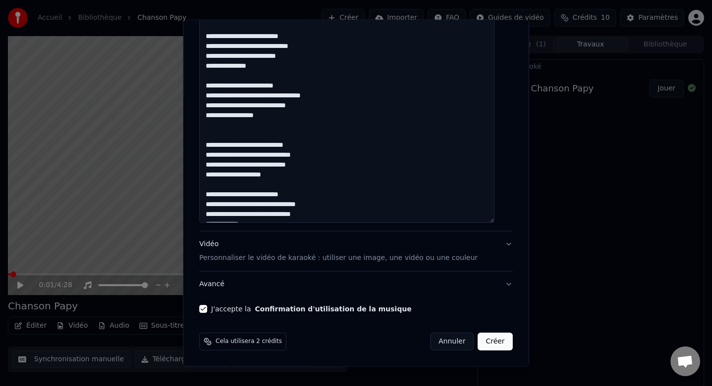 The width and height of the screenshot is (712, 386). Describe the element at coordinates (338, 258) in the screenshot. I see `p: Personnaliser le vidéo de karaoké : utiliser une image, une vidéo ou une couleur` at that location.